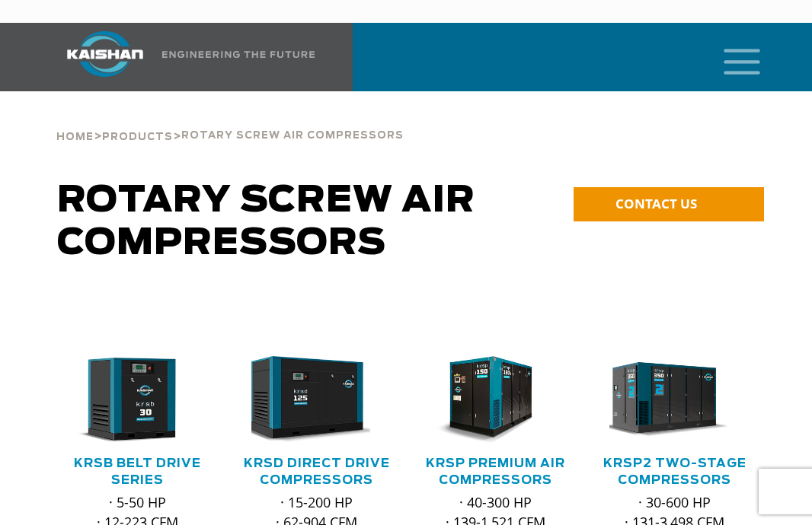 This screenshot has width=812, height=525. What do you see at coordinates (137, 472) in the screenshot?
I see `a: KRSB Belt Drive Series` at bounding box center [137, 472].